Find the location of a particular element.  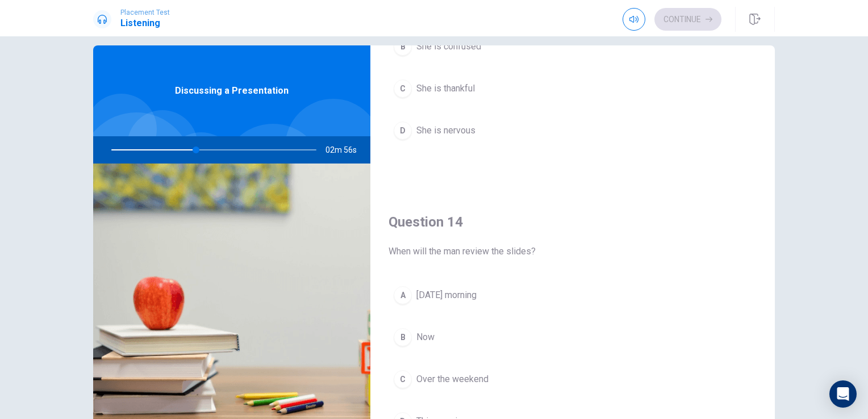

span: She is confused is located at coordinates (449, 46).